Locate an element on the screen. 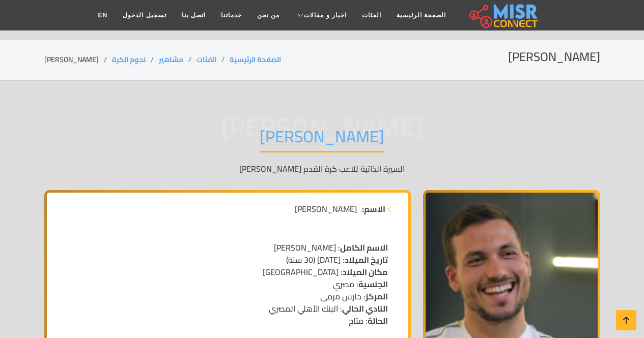 The height and width of the screenshot is (338, 644). a: اتصل بنا is located at coordinates (193, 15).